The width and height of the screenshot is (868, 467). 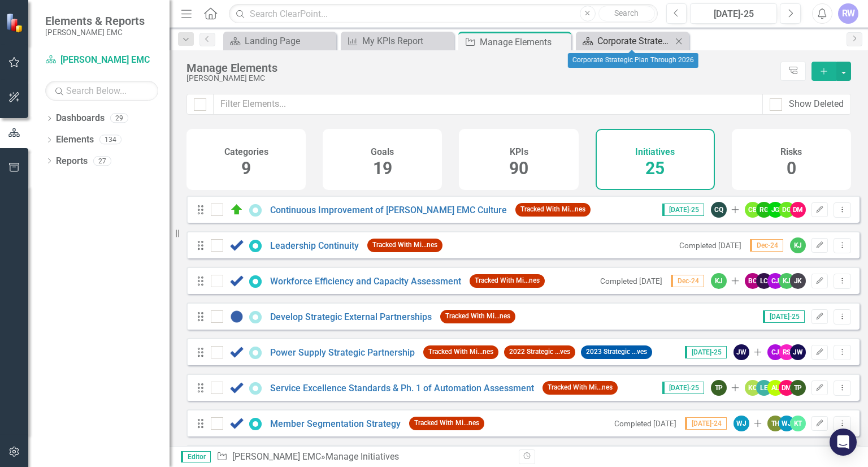 What do you see at coordinates (752, 210) in the screenshot?
I see `div: CB` at bounding box center [752, 210].